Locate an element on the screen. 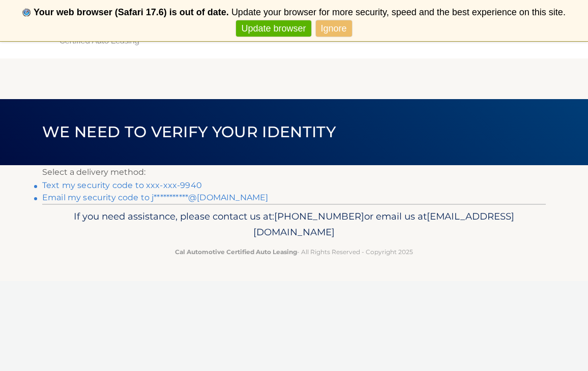  p: - All Rights Reserved - Copyright 2025 is located at coordinates (294, 252).